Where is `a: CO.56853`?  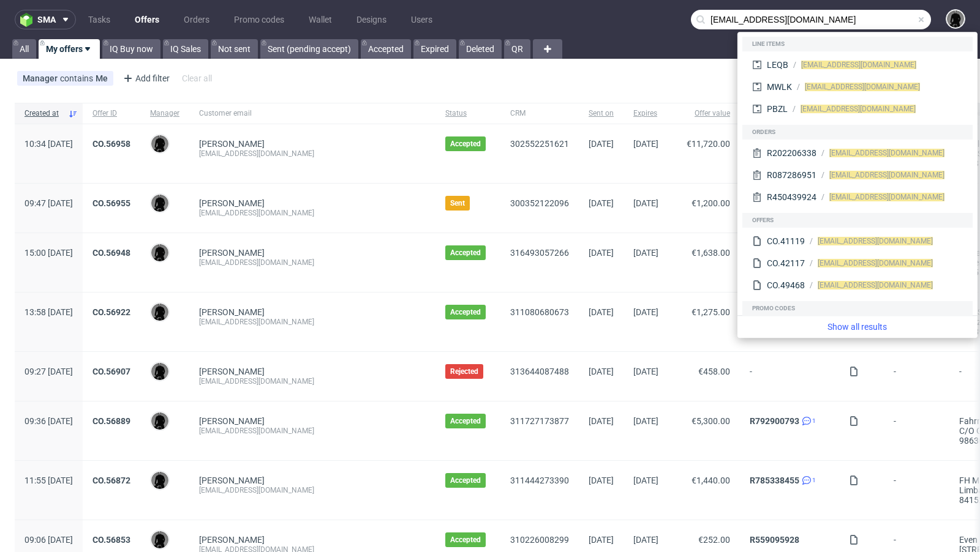 a: CO.56853 is located at coordinates (111, 540).